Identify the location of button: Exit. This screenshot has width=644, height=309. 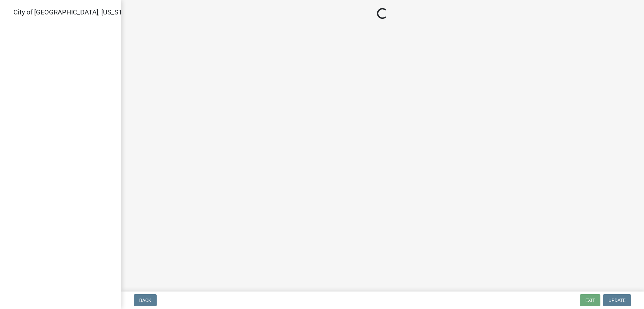
(590, 300).